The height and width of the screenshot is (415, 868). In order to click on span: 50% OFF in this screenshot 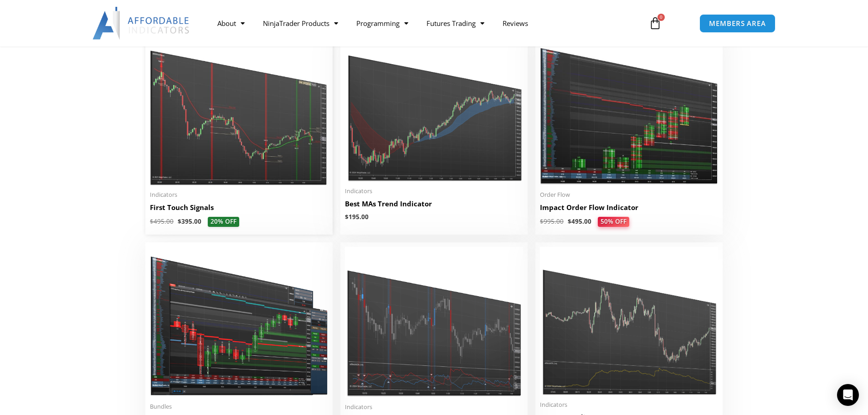, I will do `click(613, 222)`.